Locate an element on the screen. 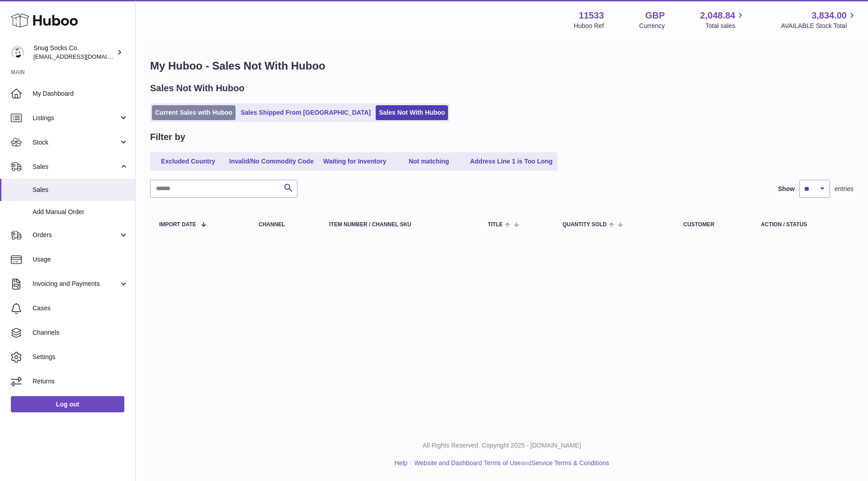  span: Title is located at coordinates (495, 225).